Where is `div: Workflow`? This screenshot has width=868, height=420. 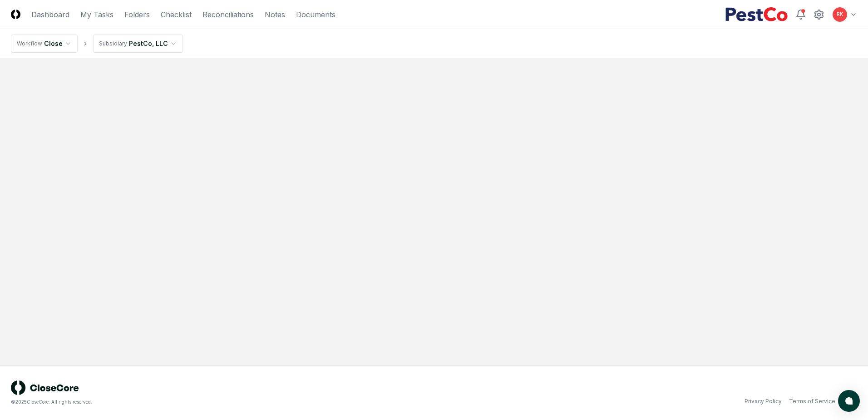 div: Workflow is located at coordinates (29, 44).